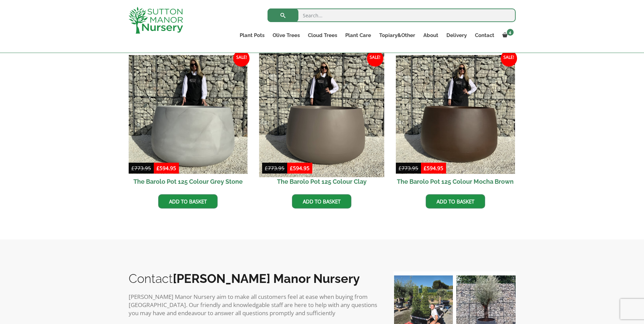 The height and width of the screenshot is (324, 644). Describe the element at coordinates (322, 35) in the screenshot. I see `a: Cloud Trees` at that location.